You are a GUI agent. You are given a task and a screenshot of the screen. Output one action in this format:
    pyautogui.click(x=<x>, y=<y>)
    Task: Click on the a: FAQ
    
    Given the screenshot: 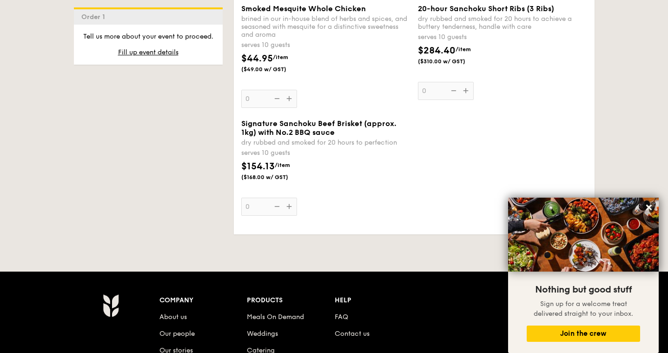 What is the action you would take?
    pyautogui.click(x=341, y=317)
    